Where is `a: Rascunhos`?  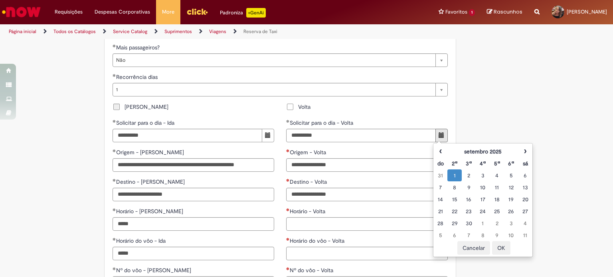
a: Rascunhos is located at coordinates (504, 12).